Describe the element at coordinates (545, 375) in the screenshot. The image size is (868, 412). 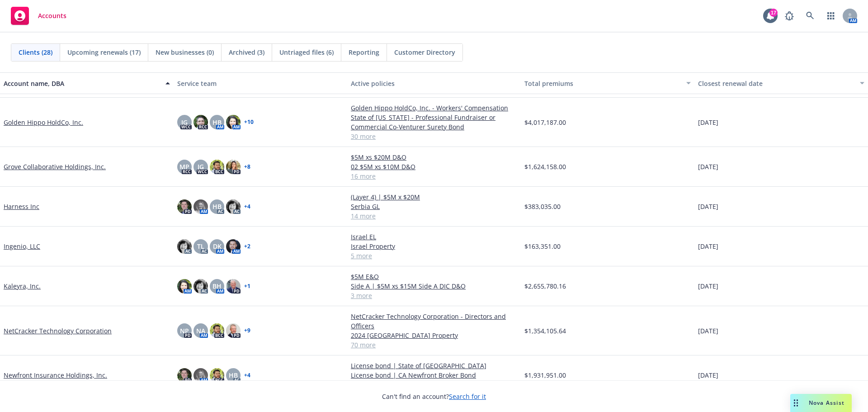
I see `span: $1,931,951.00` at that location.